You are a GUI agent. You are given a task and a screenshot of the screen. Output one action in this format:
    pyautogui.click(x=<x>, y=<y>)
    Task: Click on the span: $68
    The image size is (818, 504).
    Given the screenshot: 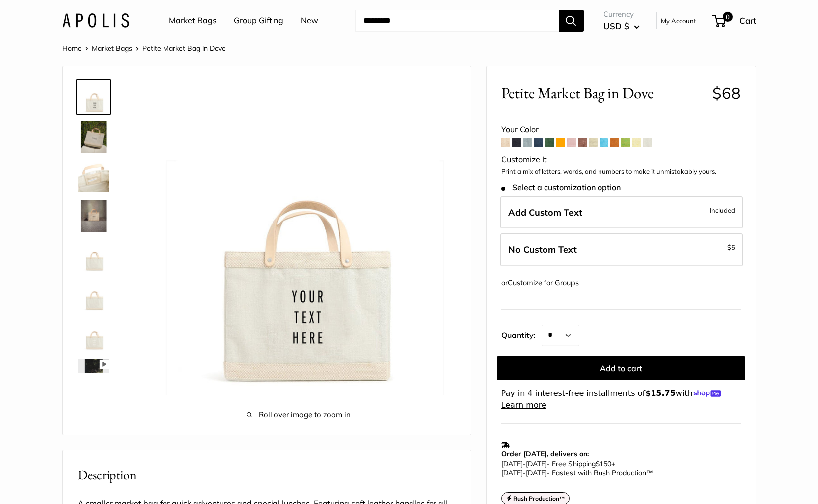 What is the action you would take?
    pyautogui.click(x=726, y=92)
    